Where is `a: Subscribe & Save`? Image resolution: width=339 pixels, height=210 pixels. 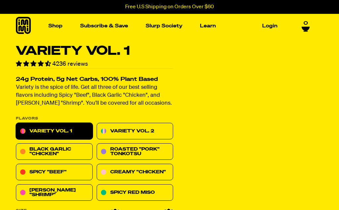
a: Subscribe & Save is located at coordinates (104, 26).